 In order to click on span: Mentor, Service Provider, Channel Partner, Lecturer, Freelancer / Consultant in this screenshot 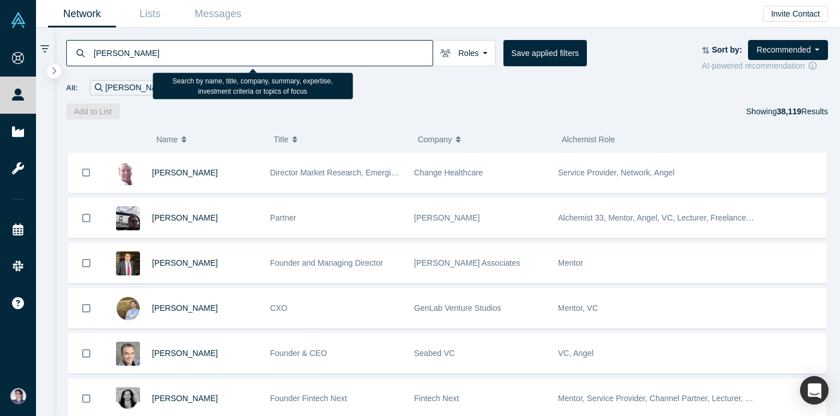, I will do `click(693, 398)`.